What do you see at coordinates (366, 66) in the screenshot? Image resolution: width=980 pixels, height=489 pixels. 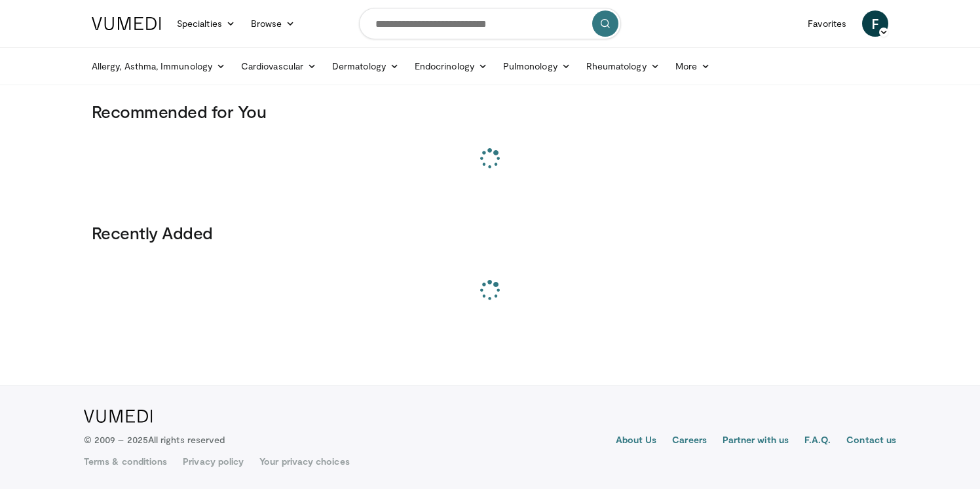 I see `a: Dermatology` at bounding box center [366, 66].